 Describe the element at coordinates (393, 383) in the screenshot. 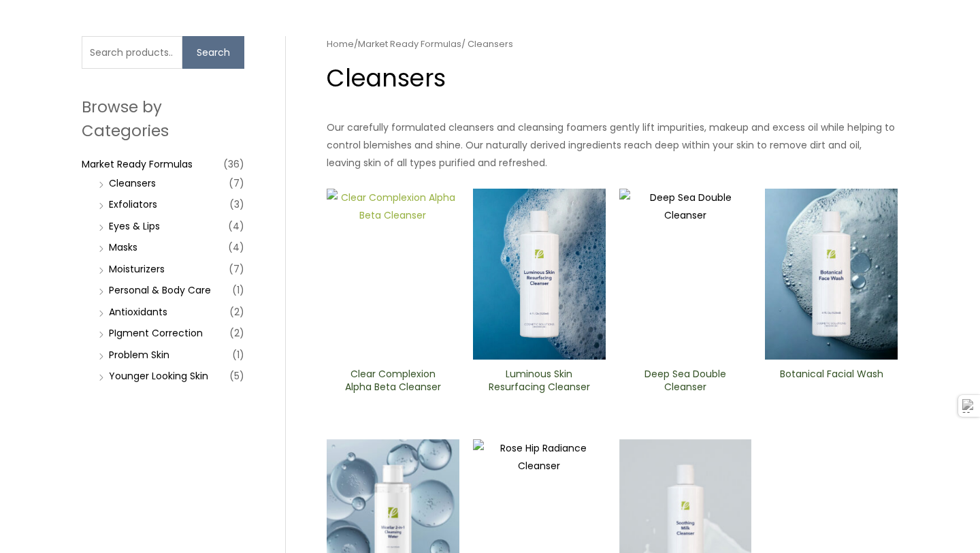

I see `a: Clear Complexion Alpha Beta ​Cleanser` at that location.